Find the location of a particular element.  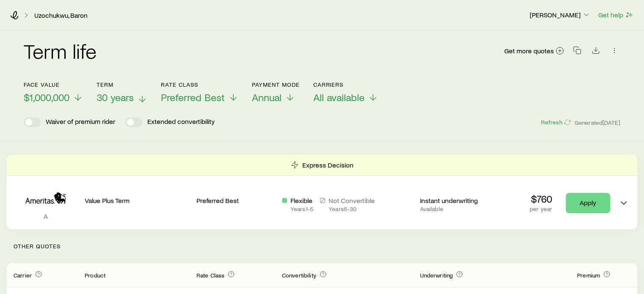

p: Rate Class is located at coordinates (200, 85).